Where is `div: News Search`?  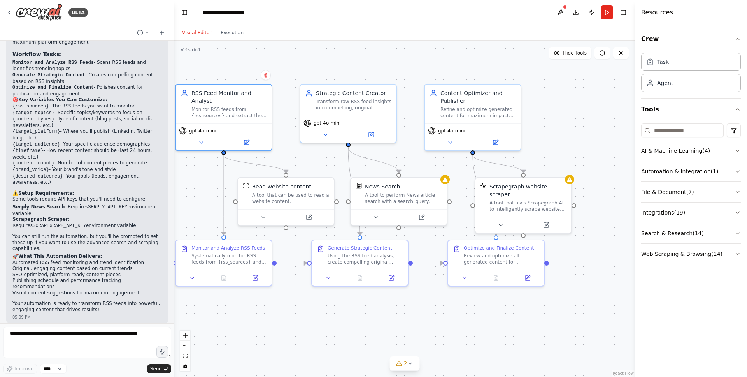 div: News Search is located at coordinates (382, 186).